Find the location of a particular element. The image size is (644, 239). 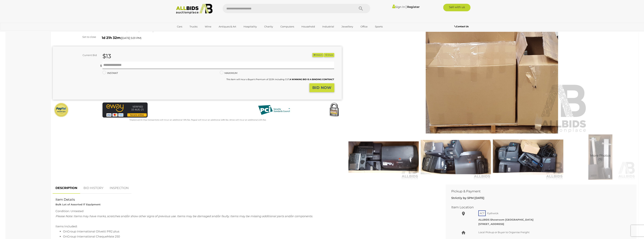

button: Share is located at coordinates (329, 55).